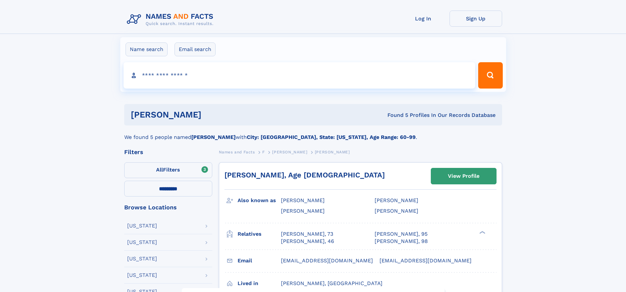  Describe the element at coordinates (476, 18) in the screenshot. I see `a: Sign Up` at that location.